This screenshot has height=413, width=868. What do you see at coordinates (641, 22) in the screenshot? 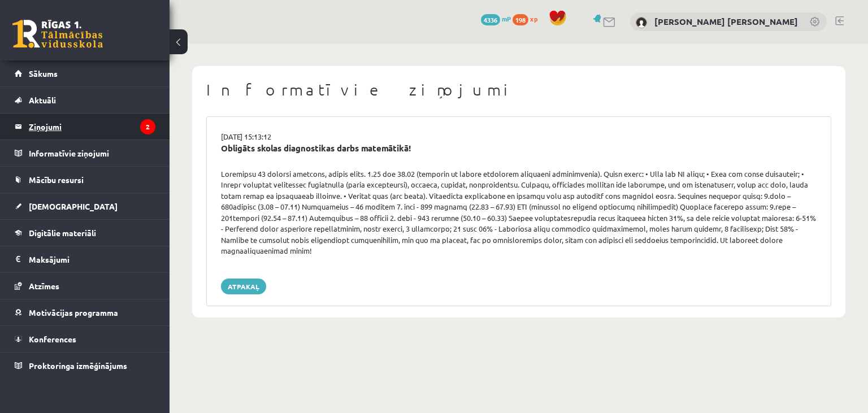
I see `img: Emīlija Krista Bērziņa` at bounding box center [641, 22].